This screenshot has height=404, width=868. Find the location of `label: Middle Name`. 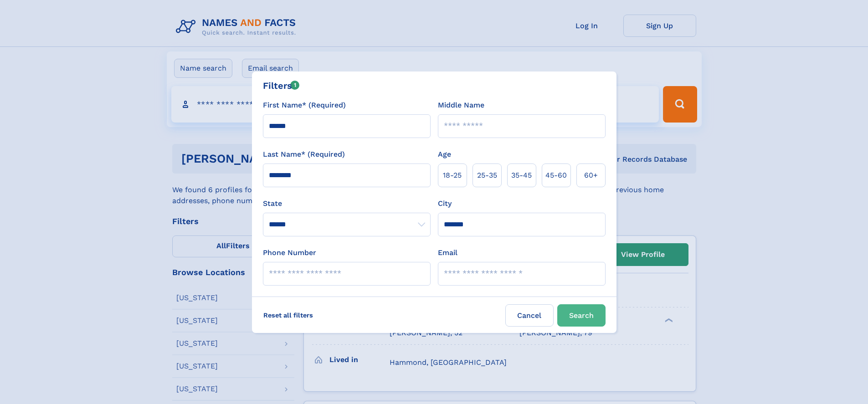

label: Middle Name is located at coordinates (462, 106).